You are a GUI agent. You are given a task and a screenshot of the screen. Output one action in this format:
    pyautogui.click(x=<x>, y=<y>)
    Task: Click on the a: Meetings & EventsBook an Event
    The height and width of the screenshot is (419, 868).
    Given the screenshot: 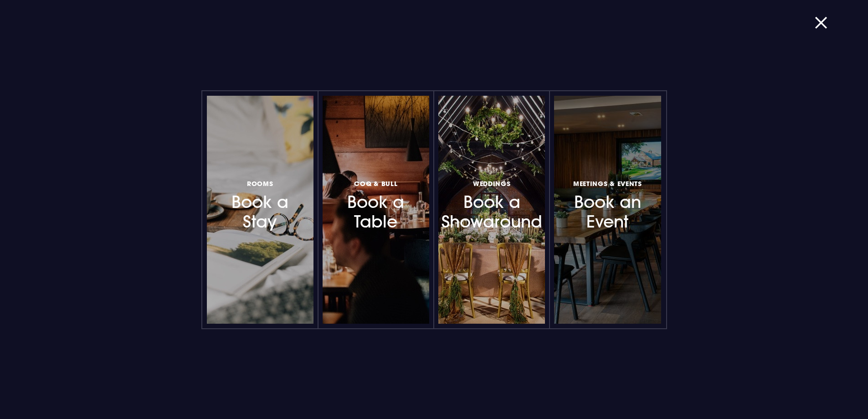 What is the action you would take?
    pyautogui.click(x=607, y=210)
    